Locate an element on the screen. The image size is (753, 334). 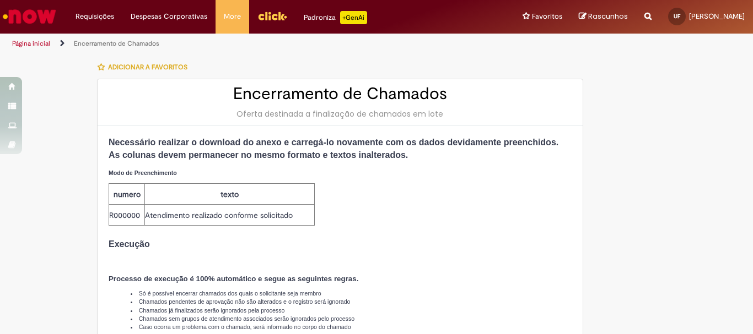
strong: texto is located at coordinates (229, 194).